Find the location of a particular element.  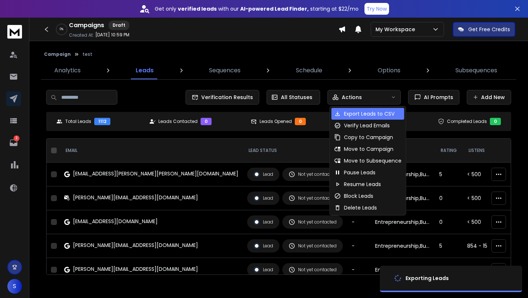

p: Sequences is located at coordinates (225, 70).